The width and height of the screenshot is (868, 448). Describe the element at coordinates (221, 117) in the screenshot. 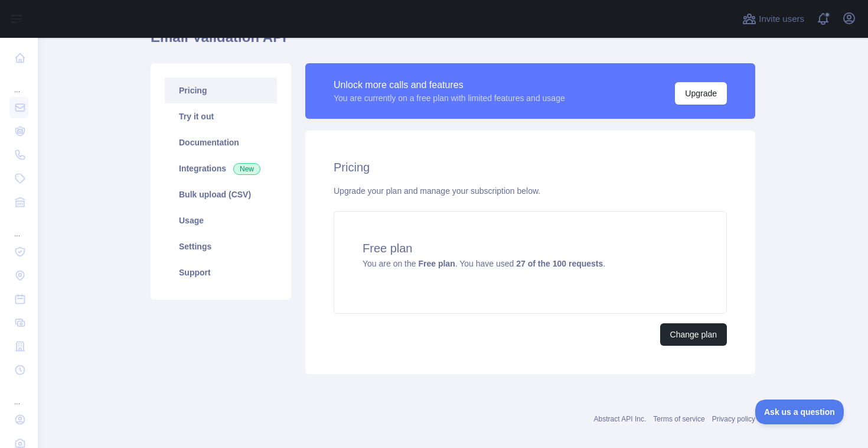

I see `a: Try it out` at that location.